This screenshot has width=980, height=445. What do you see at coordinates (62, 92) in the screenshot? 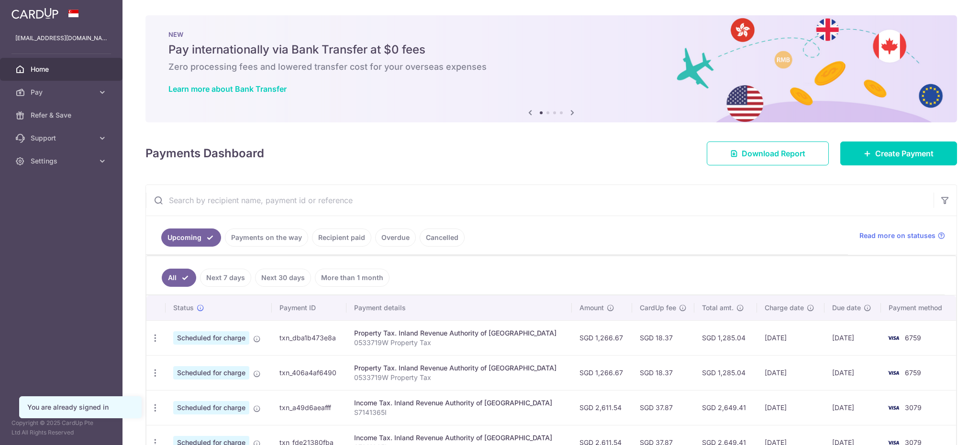
I see `span: Pay` at bounding box center [62, 92].